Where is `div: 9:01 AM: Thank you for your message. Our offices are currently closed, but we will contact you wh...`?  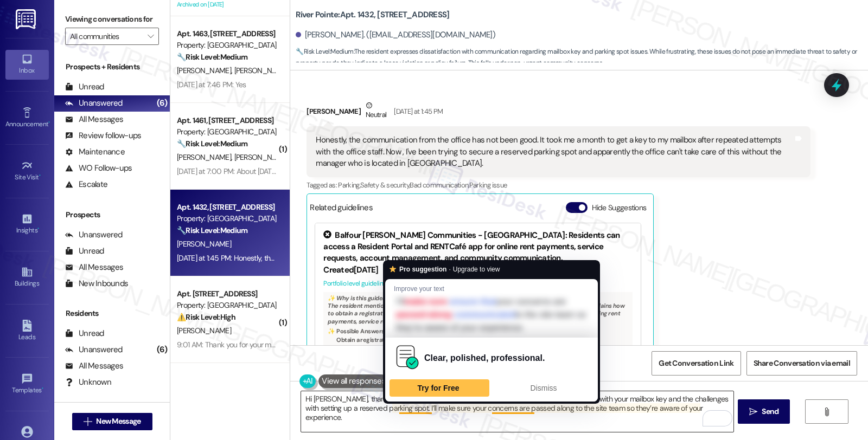
div: 9:01 AM: Thank you for your message. Our offices are currently closed, but we will contact you wh... is located at coordinates (495, 345).